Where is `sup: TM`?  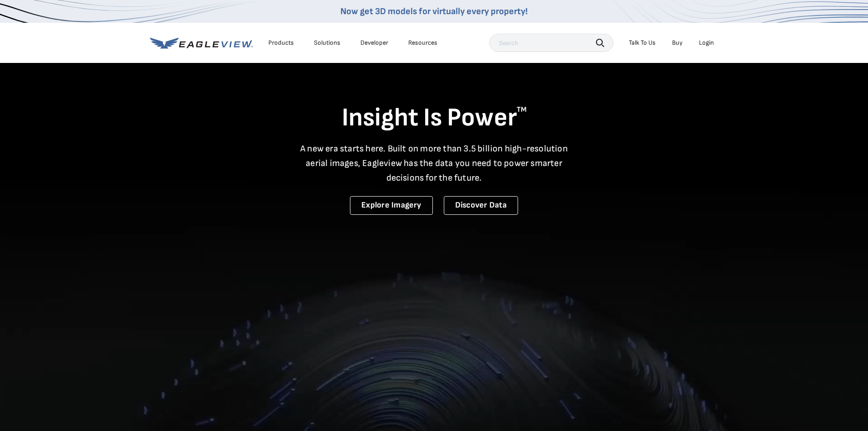 sup: TM is located at coordinates (522, 109).